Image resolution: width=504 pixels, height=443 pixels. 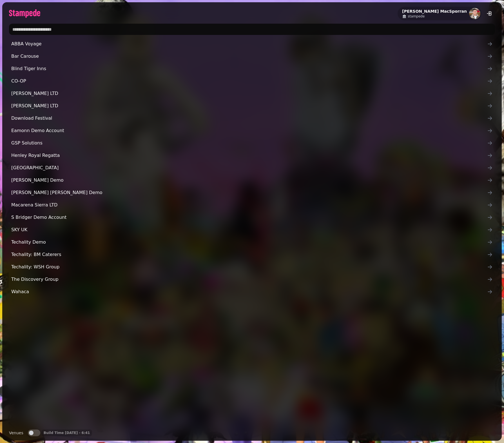 I want to click on a: Techality: WSH Group, so click(x=252, y=267).